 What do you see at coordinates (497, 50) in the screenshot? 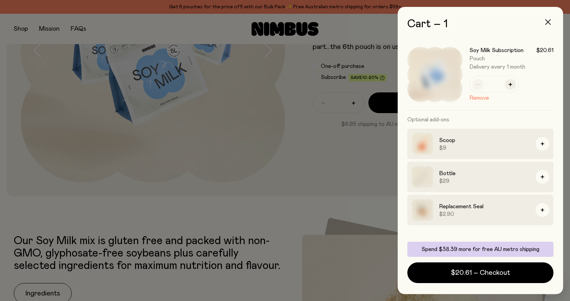
I see `h3: Soy Milk Subscription` at bounding box center [497, 50].